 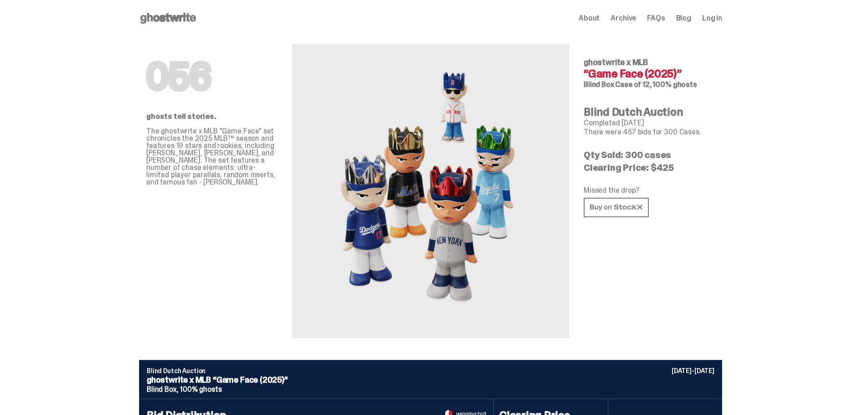 I want to click on span: FAQs, so click(x=655, y=19).